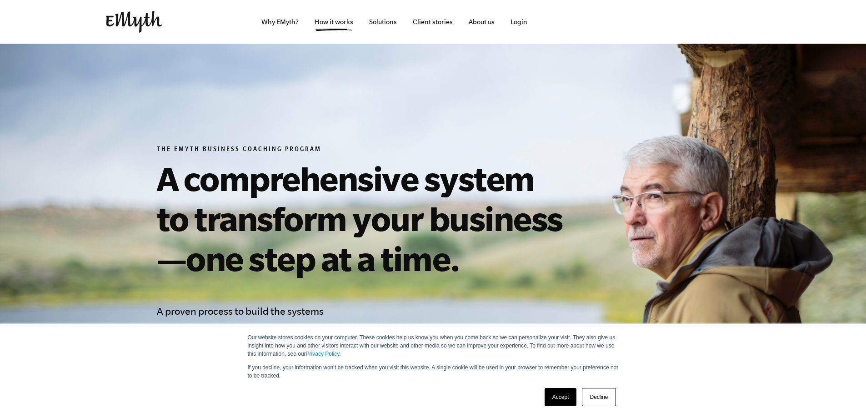 The width and height of the screenshot is (866, 418). I want to click on p: If you decline, your information won’t be tracked when you visit this website. A single cookie wi..., so click(433, 372).